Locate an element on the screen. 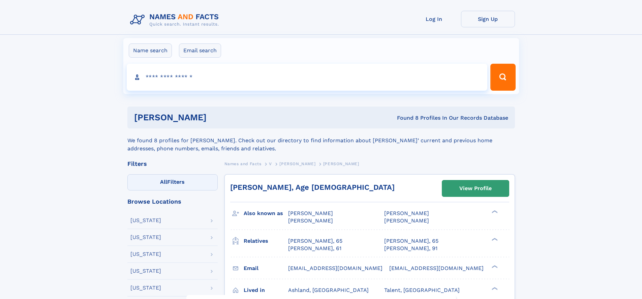 The height and width of the screenshot is (299, 642). label: Name search is located at coordinates (150, 51).